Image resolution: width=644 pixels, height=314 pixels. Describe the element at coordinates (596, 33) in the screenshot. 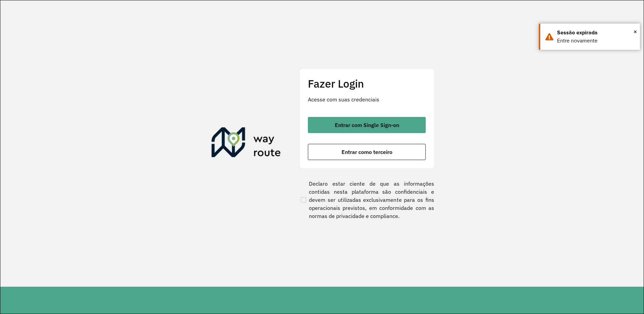

I see `div: Sessão expirada` at that location.